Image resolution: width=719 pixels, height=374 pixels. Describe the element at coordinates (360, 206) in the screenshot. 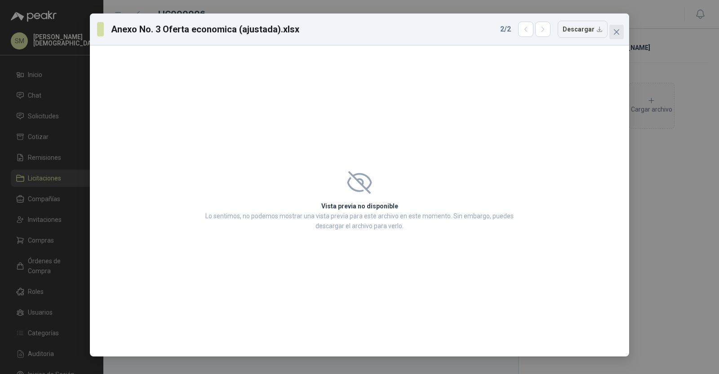

I see `h2: Vista previa no disponible` at that location.